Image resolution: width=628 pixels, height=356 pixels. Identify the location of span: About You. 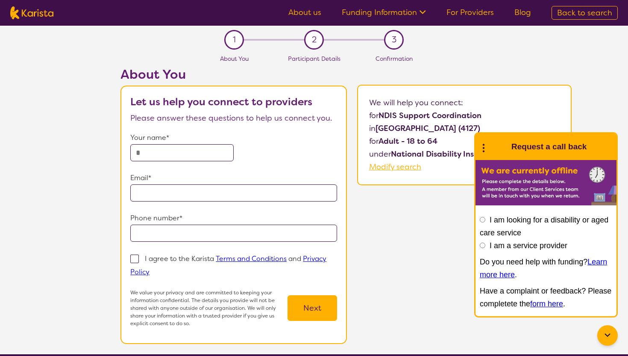
(234, 59).